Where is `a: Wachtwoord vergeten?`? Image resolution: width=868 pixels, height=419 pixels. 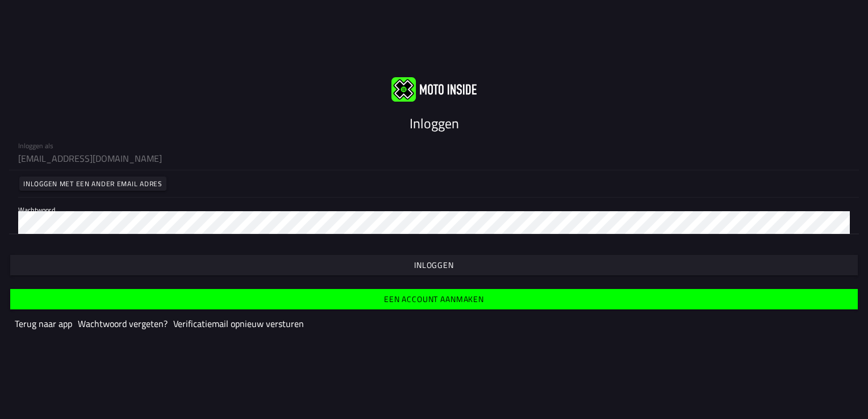 a: Wachtwoord vergeten? is located at coordinates (123, 324).